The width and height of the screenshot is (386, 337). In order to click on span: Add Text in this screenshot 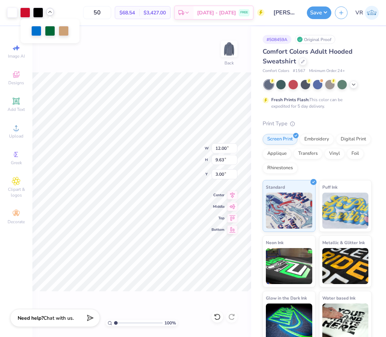, I will do `click(16, 109)`.